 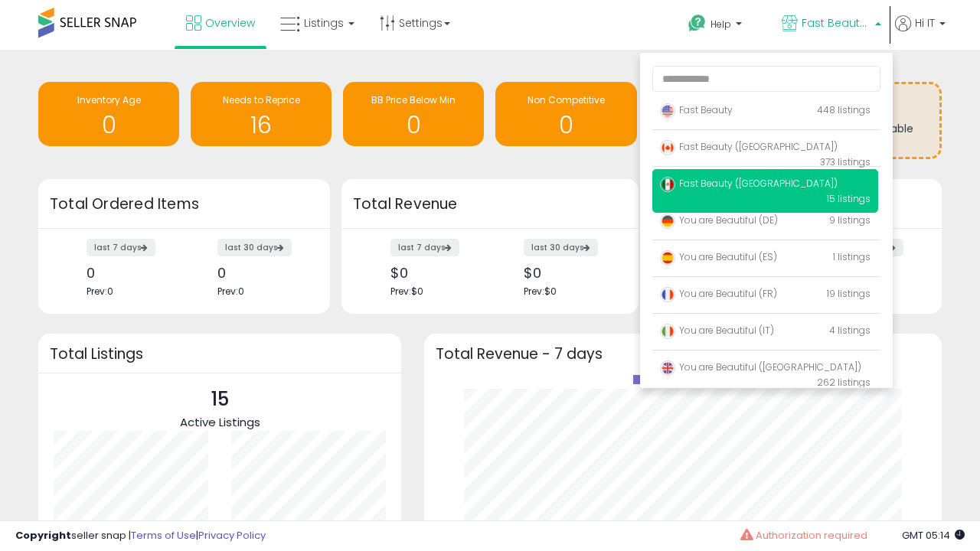 I want to click on span: 373 listings, so click(x=846, y=162).